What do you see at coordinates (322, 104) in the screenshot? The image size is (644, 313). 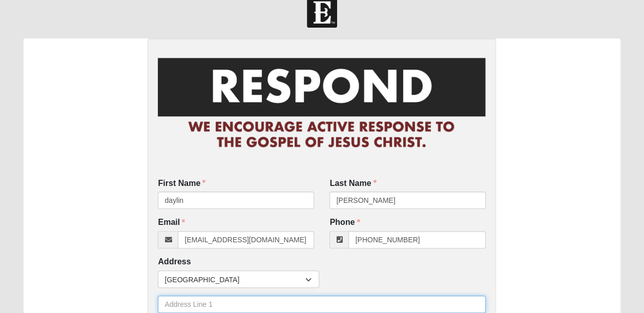 I see `img: RespondCardHeader.png` at bounding box center [322, 104].